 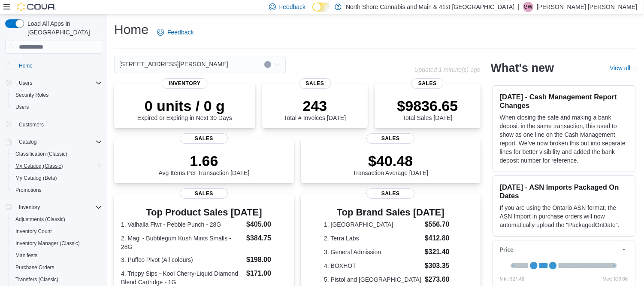 I want to click on button: Manifests, so click(x=57, y=255).